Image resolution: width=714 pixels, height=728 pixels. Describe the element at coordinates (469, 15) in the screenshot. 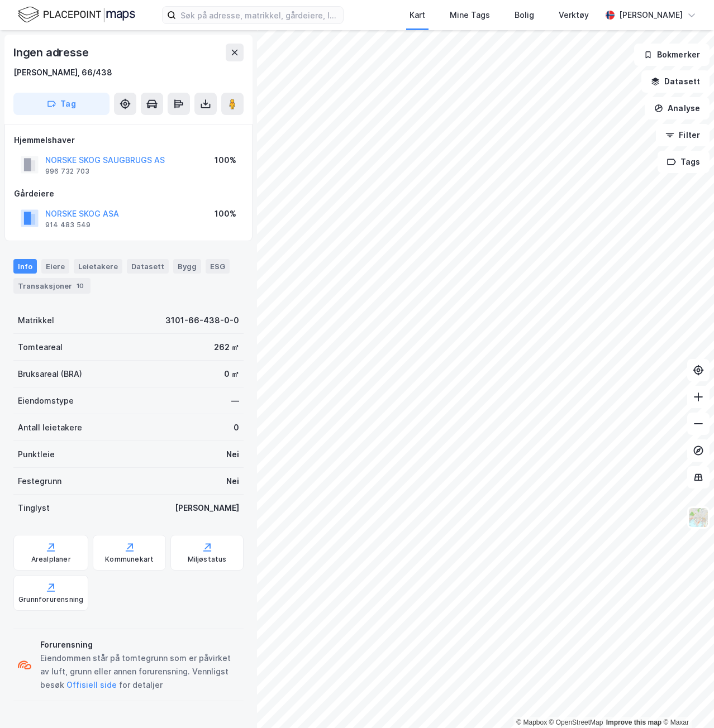

I see `div: Mine Tags` at that location.